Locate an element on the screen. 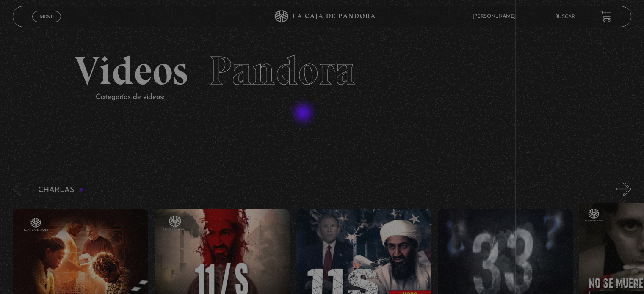  h3: Charlas is located at coordinates (61, 190).